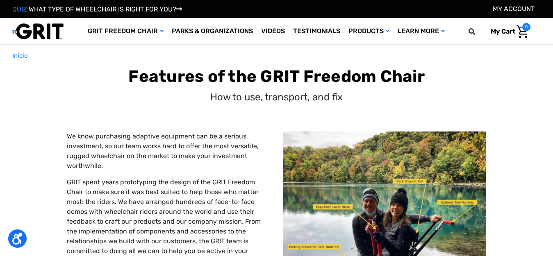  Describe the element at coordinates (212, 31) in the screenshot. I see `a: Parks & Organizations` at that location.